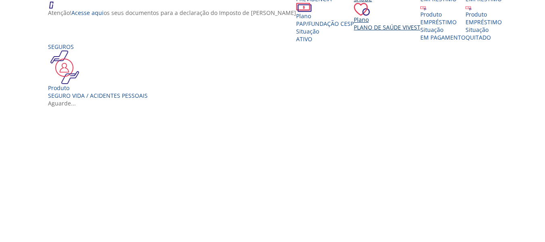  What do you see at coordinates (443, 37) in the screenshot?
I see `span: EM PAGAMENTO` at bounding box center [443, 37].